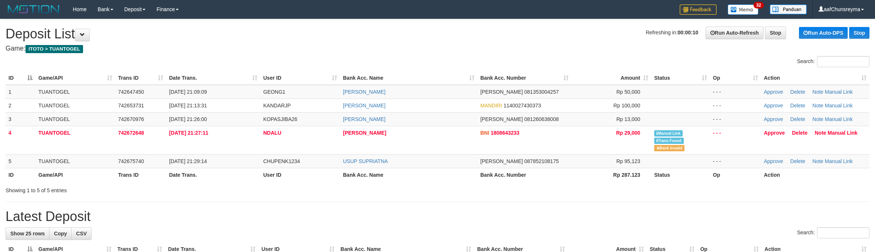  Describe the element at coordinates (60, 234) in the screenshot. I see `span: Copy` at that location.